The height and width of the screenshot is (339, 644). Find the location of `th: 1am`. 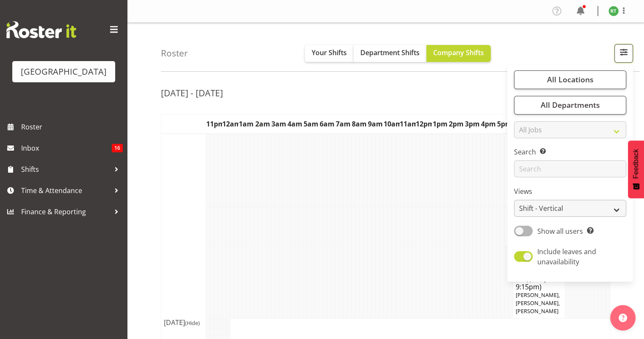

th: 1am is located at coordinates (247, 124).